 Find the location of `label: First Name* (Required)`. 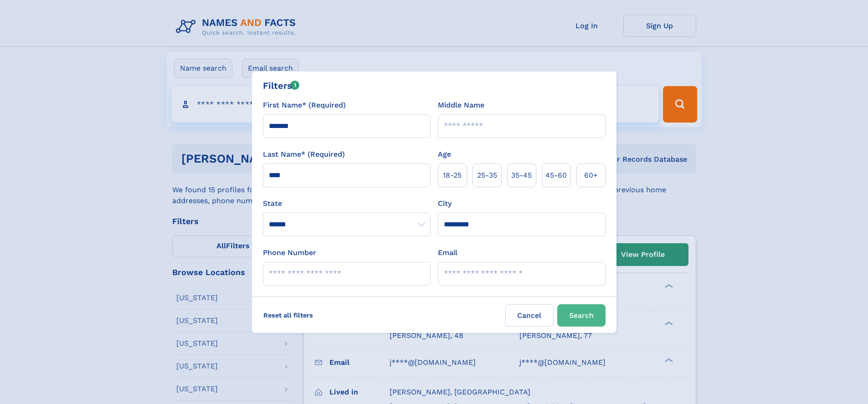

label: First Name* (Required) is located at coordinates (304, 106).